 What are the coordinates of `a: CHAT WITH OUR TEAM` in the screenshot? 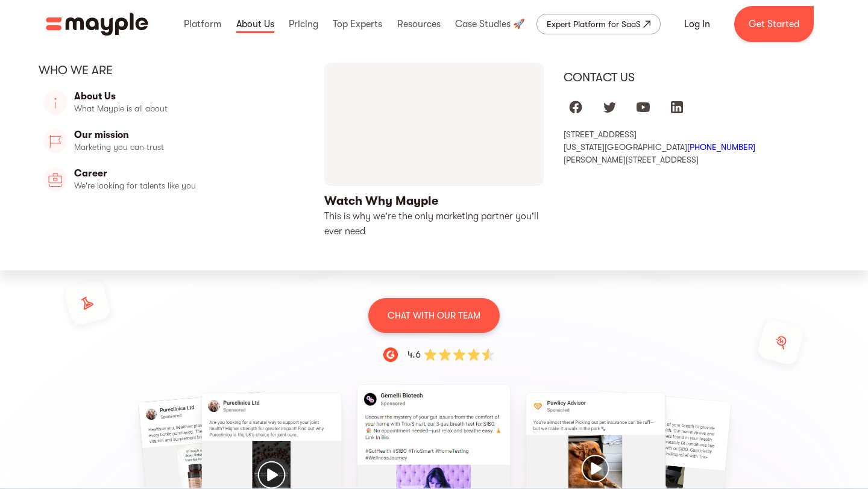 It's located at (434, 315).